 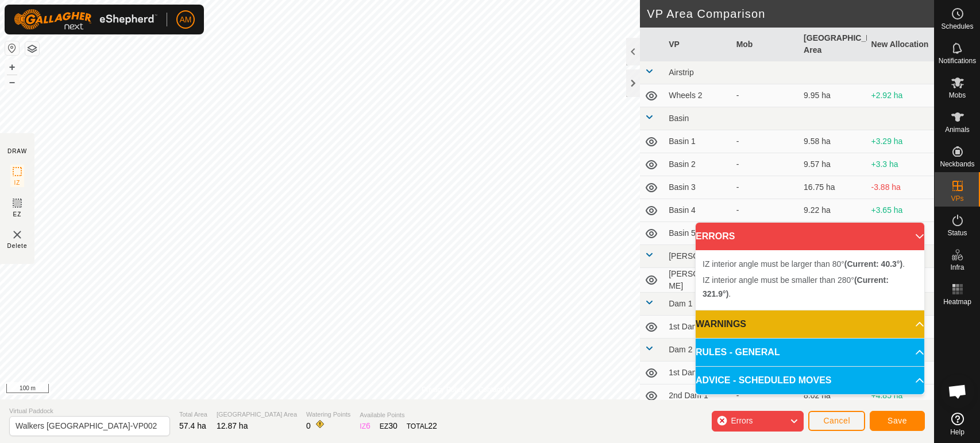 I want to click on span: Save, so click(x=897, y=421).